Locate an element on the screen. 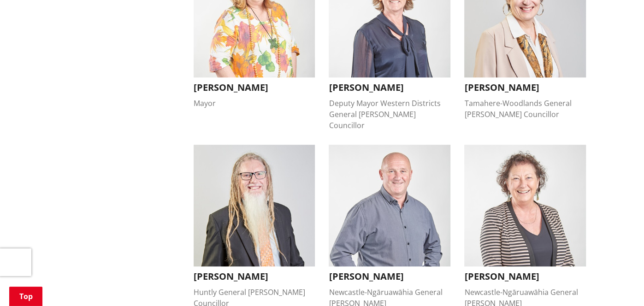 This screenshot has width=644, height=306. img: Eugene Patterson is located at coordinates (389, 206).